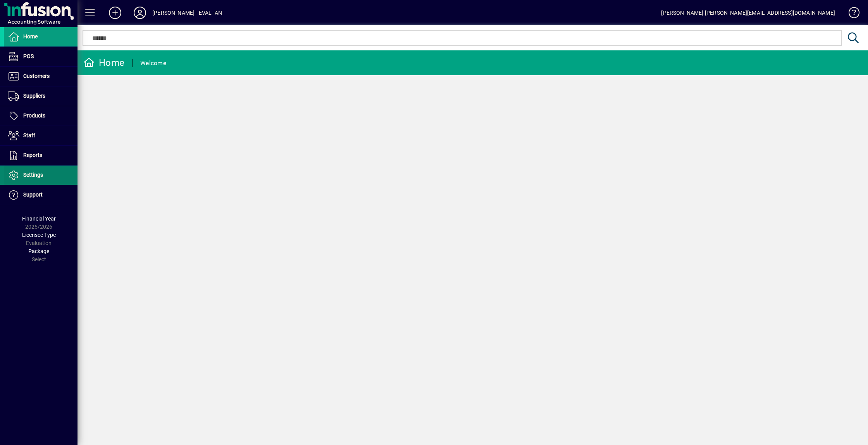  What do you see at coordinates (30, 37) in the screenshot?
I see `span: Home` at bounding box center [30, 37].